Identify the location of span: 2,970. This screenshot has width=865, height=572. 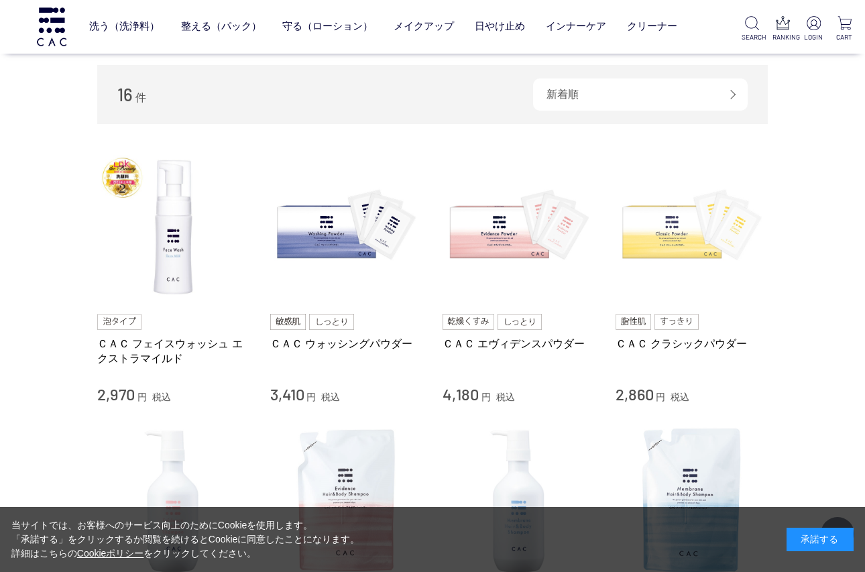
(116, 394).